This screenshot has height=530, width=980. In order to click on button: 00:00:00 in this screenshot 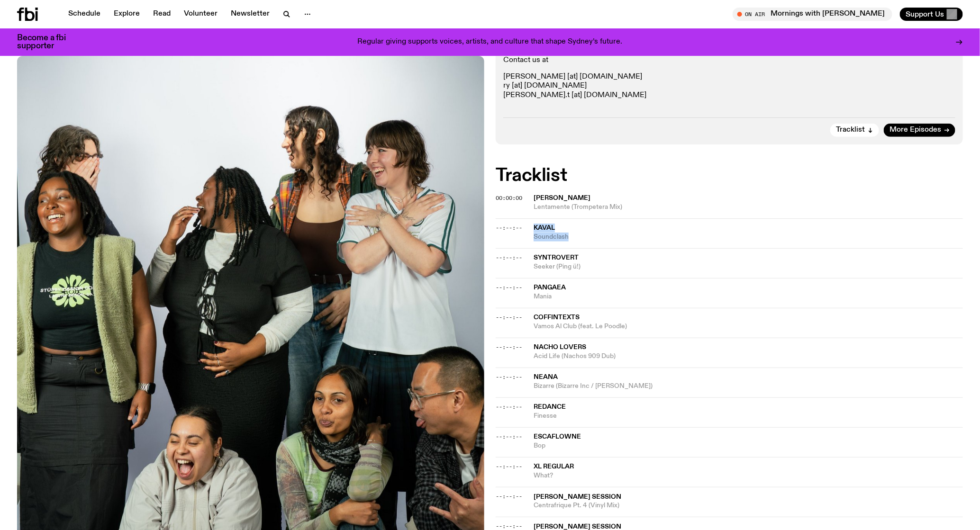, I will do `click(509, 198)`.